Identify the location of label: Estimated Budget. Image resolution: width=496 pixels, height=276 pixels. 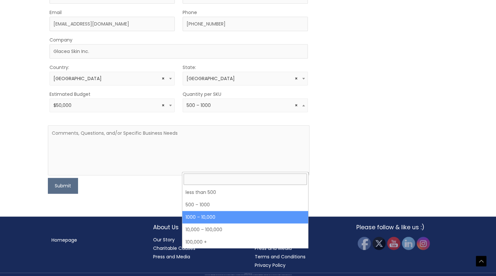
(70, 94).